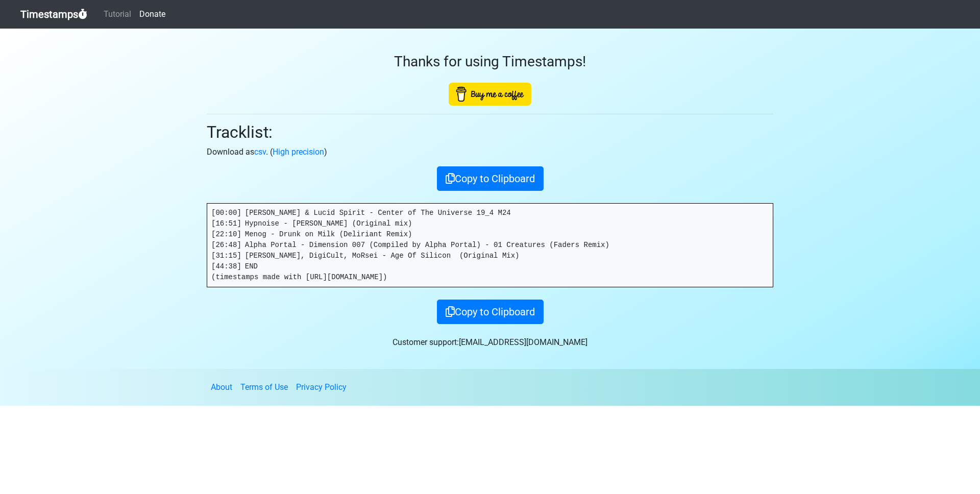 Image resolution: width=980 pixels, height=494 pixels. What do you see at coordinates (490, 152) in the screenshot?
I see `p: Download as . ( )` at bounding box center [490, 152].